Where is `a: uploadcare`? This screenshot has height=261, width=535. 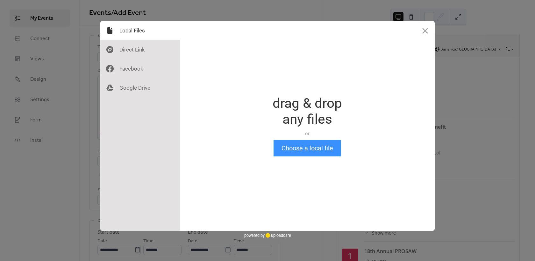 a: uploadcare is located at coordinates (278, 236).